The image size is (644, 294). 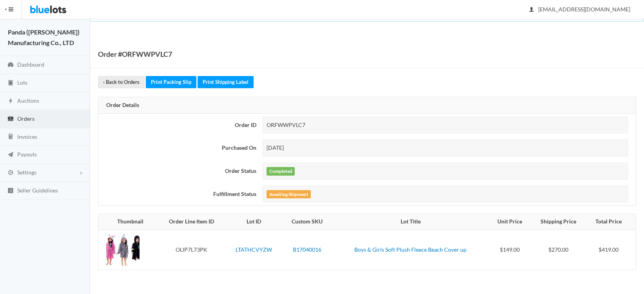 I want to click on span: Invoices, so click(x=27, y=136).